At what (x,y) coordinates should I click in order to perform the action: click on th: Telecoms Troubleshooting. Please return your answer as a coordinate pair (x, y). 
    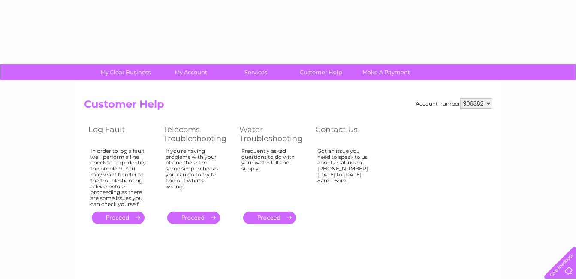
    Looking at the image, I should click on (197, 134).